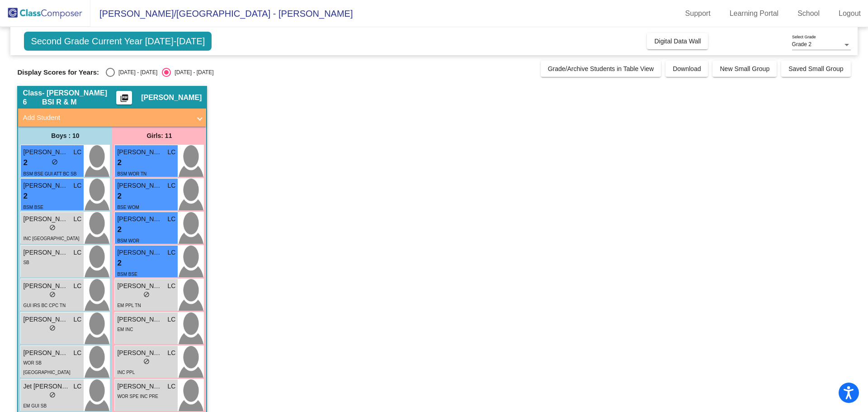 The width and height of the screenshot is (868, 412). Describe the element at coordinates (686, 69) in the screenshot. I see `button: Download` at that location.